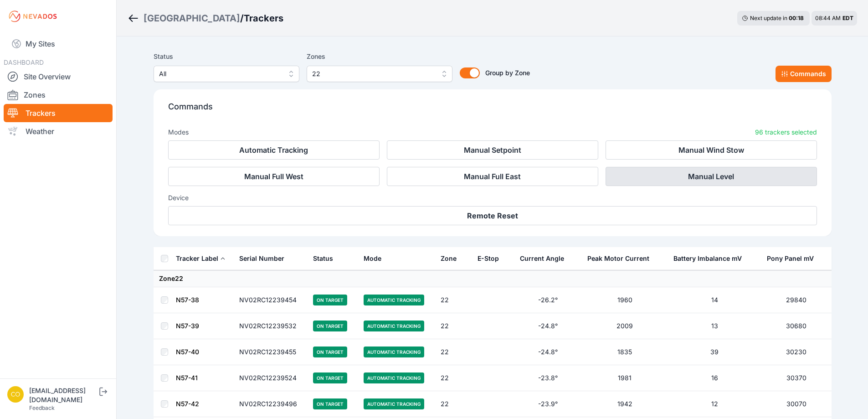 This screenshot has height=419, width=868. I want to click on td: 30230, so click(797, 352).